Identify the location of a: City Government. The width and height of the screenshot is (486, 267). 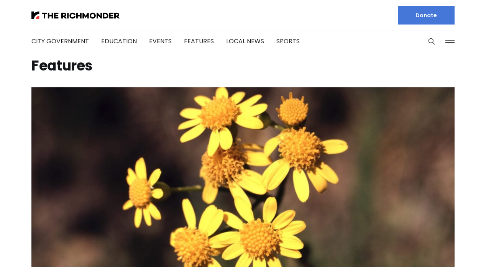
(60, 41).